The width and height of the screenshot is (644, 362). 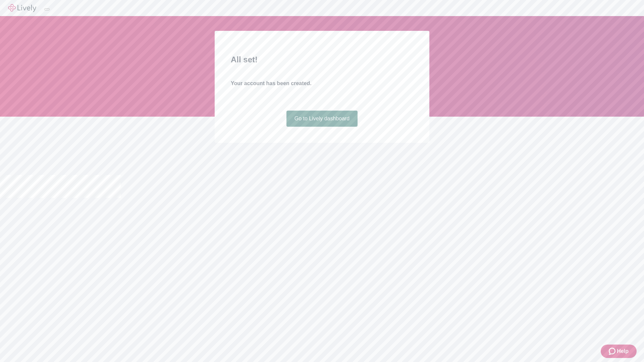 I want to click on h4: Your account has been created., so click(x=322, y=84).